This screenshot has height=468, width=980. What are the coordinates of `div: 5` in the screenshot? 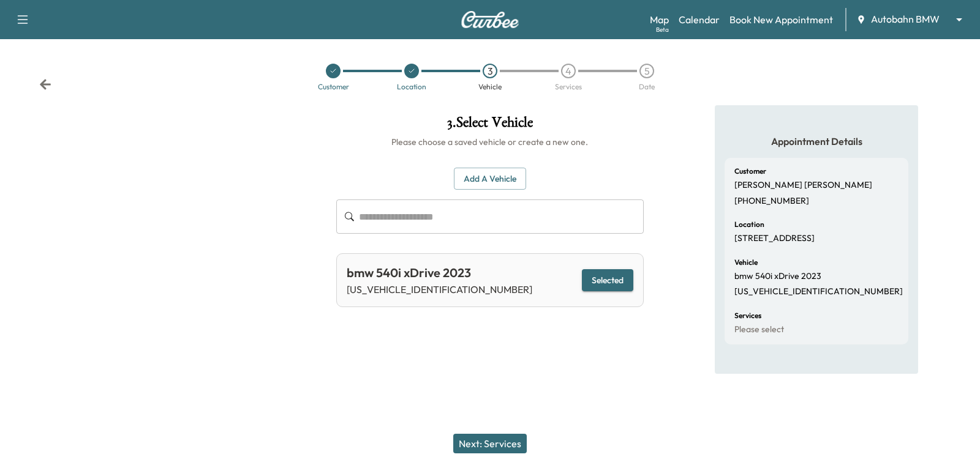 It's located at (647, 71).